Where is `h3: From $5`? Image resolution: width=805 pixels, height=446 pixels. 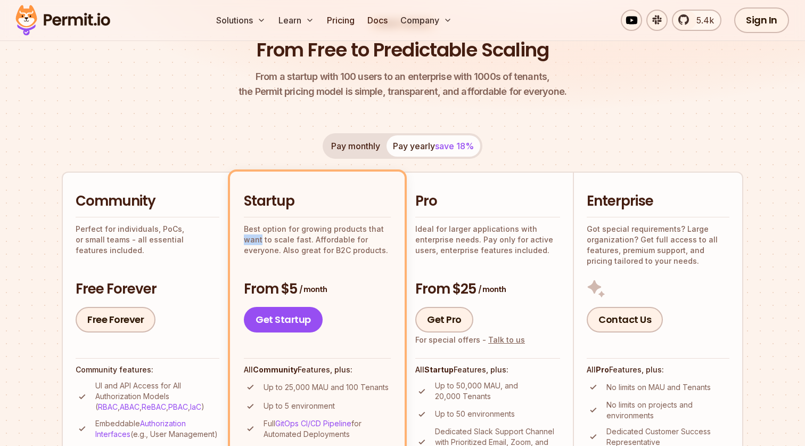
h3: From $5 is located at coordinates (317, 289).